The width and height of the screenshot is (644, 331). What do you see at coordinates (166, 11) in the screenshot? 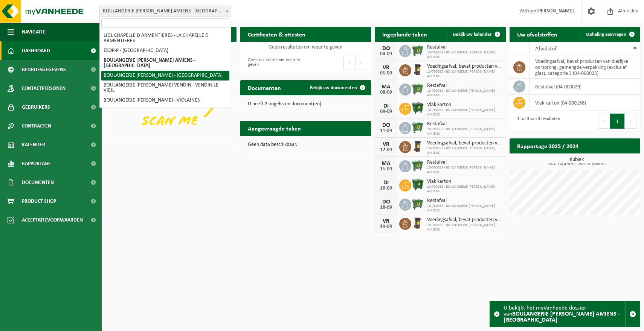
I see `span: BOULANGERIE LOUISE AMIENS - AMIENS` at bounding box center [166, 11].